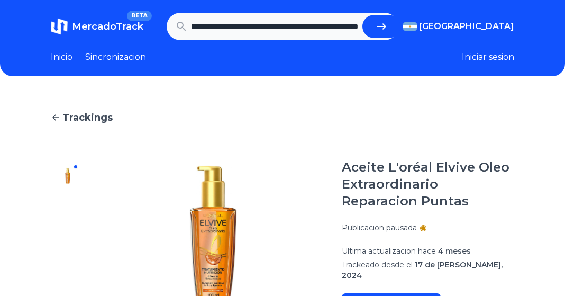 The image size is (565, 296). Describe the element at coordinates (87, 117) in the screenshot. I see `span: Trackings` at that location.